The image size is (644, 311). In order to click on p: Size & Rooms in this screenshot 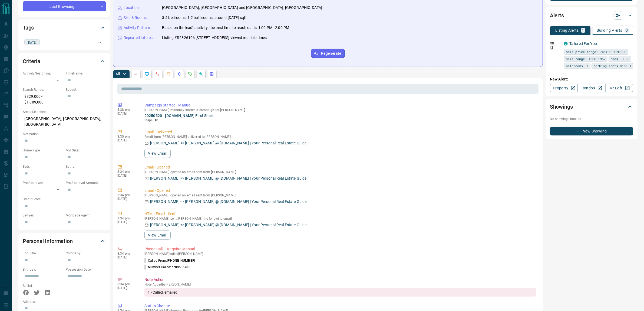, I will do `click(135, 17)`.